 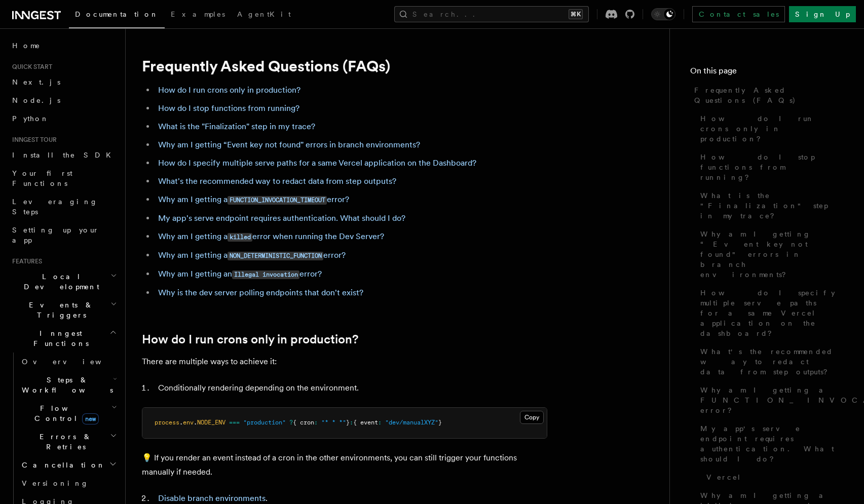 I want to click on a: Contact sales, so click(x=738, y=14).